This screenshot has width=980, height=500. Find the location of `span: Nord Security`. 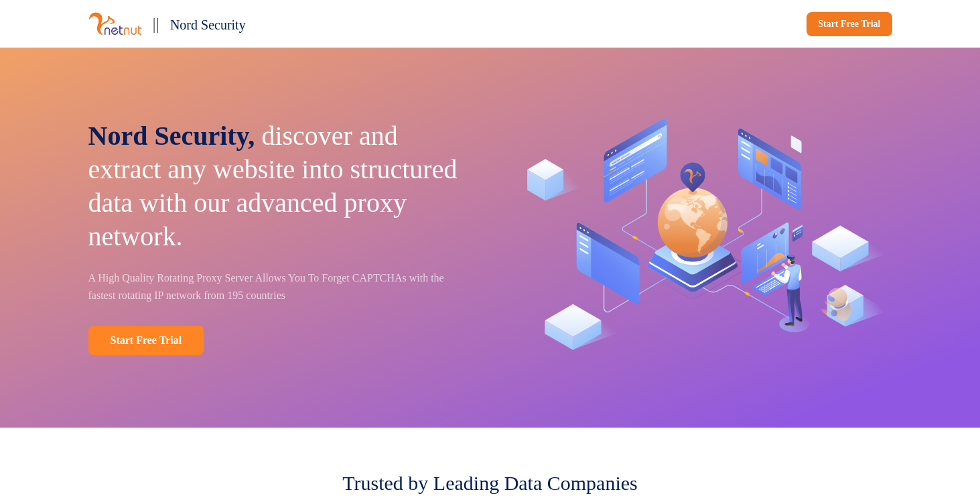

span: Nord Security is located at coordinates (208, 25).